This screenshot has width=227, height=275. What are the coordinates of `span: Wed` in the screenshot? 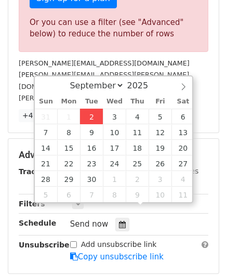 It's located at (114, 101).